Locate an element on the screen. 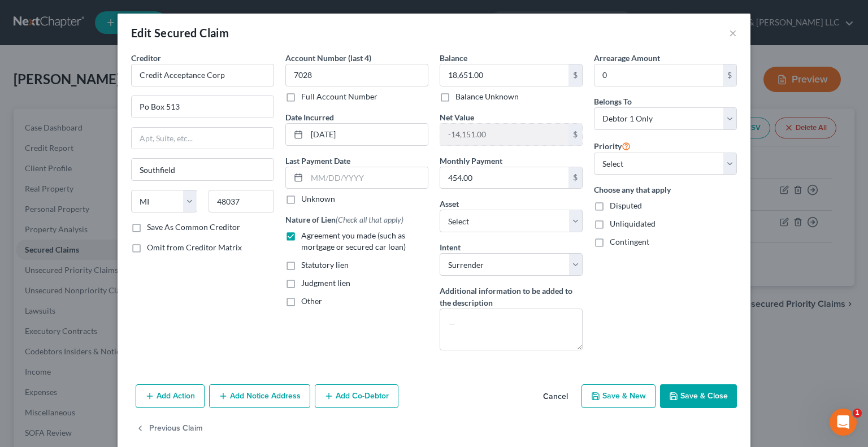 The height and width of the screenshot is (447, 868). span: Asset is located at coordinates (449, 204).